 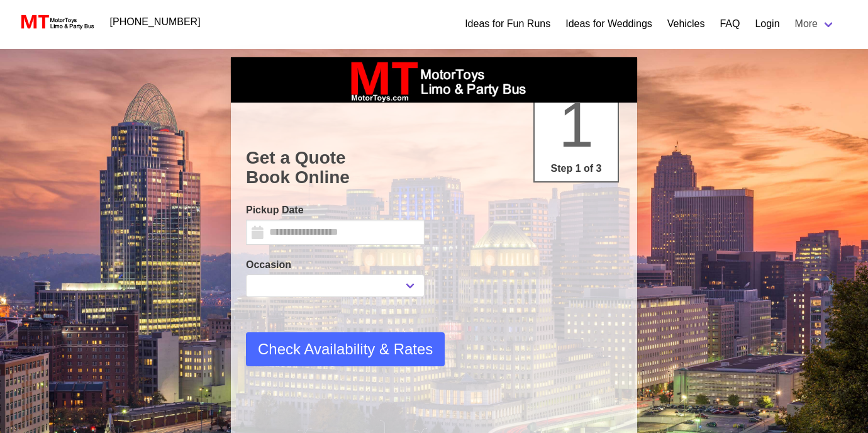 I want to click on p: Step 1 of 3, so click(x=577, y=169).